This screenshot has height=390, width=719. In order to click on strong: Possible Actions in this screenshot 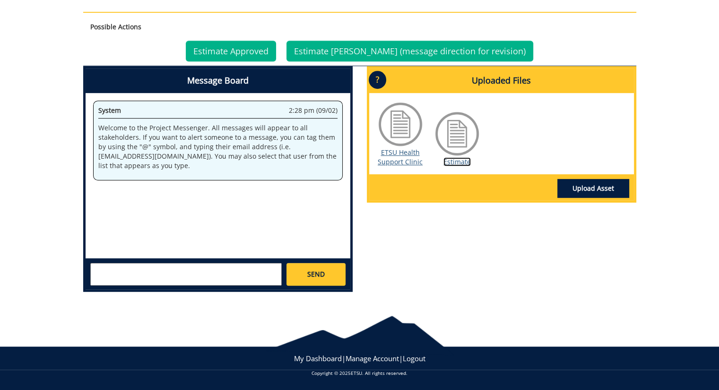, I will do `click(116, 26)`.